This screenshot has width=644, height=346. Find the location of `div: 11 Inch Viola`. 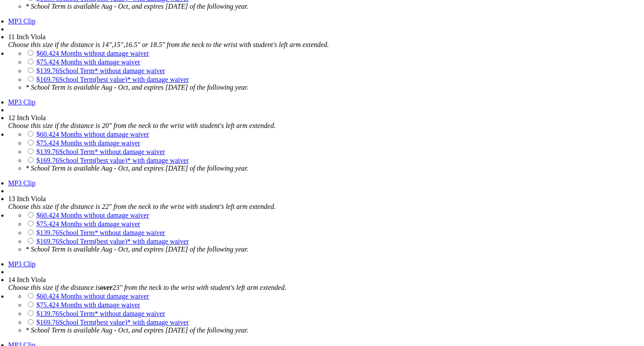

div: 11 Inch Viola is located at coordinates (264, 37).